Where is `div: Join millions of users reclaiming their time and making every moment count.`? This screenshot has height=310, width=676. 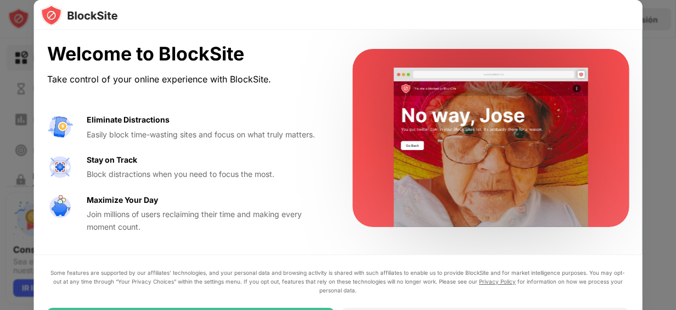 div: Join millions of users reclaiming their time and making every moment count. is located at coordinates (206, 220).